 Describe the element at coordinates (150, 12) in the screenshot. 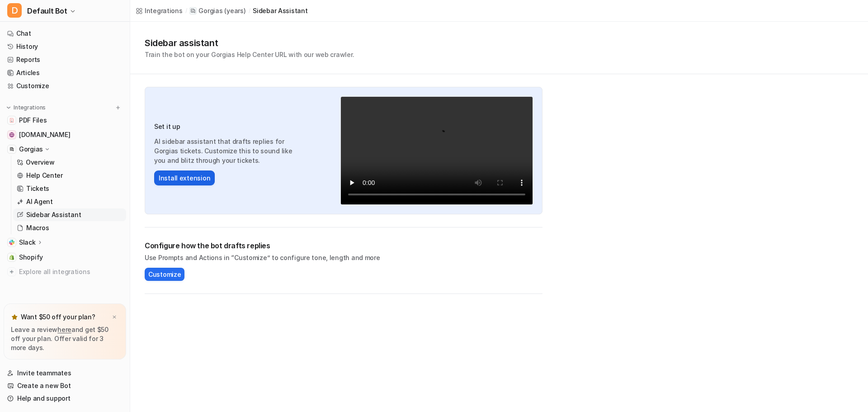

I see `button: Home` at that location.